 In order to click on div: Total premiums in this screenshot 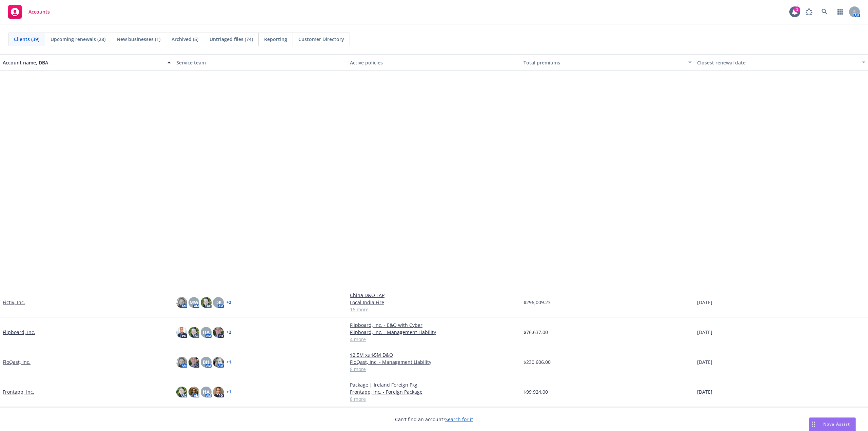, I will do `click(604, 62)`.